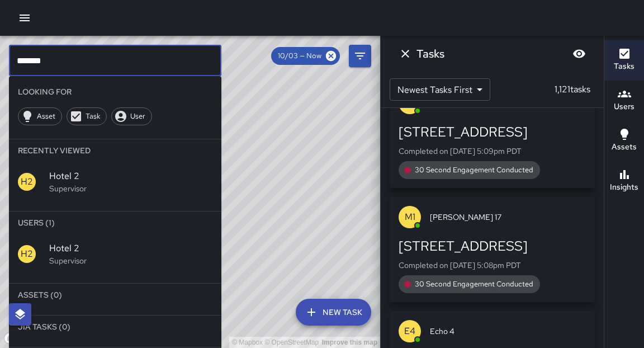  I want to click on li: Users (1), so click(115, 223).